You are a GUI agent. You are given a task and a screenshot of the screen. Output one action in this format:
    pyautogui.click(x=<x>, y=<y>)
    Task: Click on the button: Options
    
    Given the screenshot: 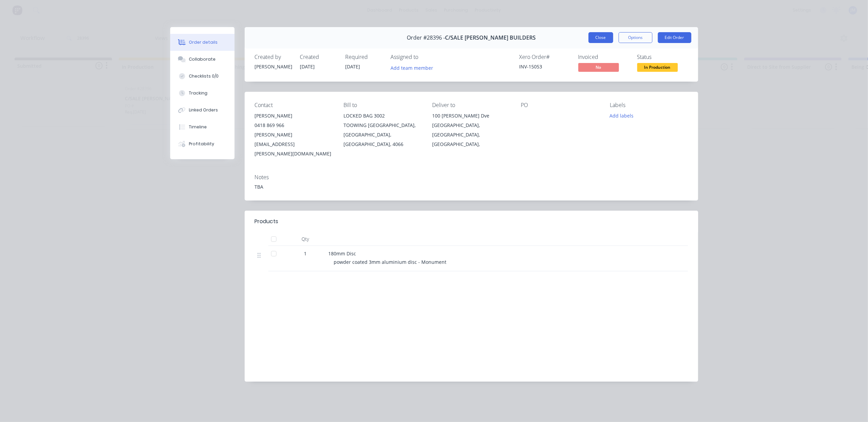 What is the action you would take?
    pyautogui.click(x=636, y=37)
    